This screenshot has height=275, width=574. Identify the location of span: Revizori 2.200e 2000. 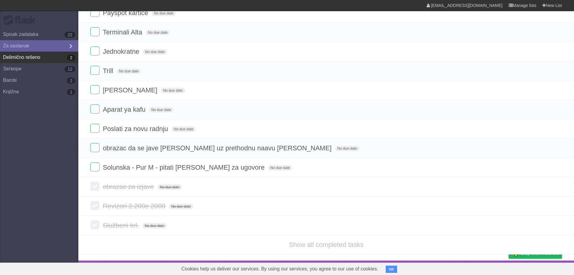
(135, 206).